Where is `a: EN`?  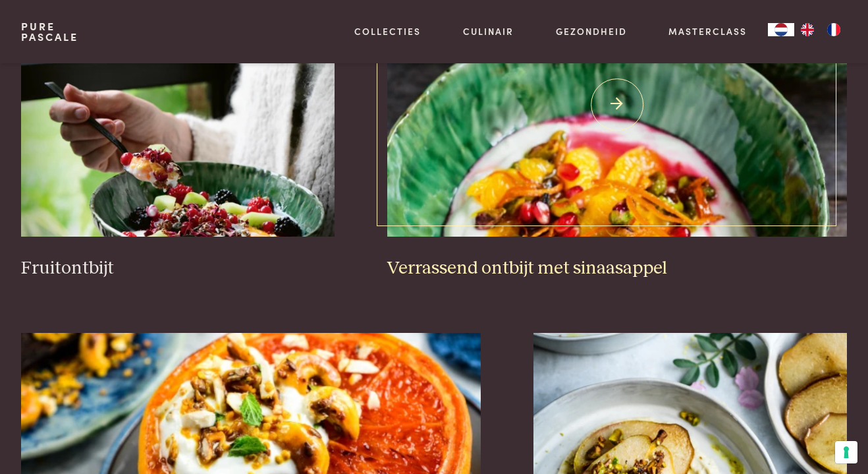 a: EN is located at coordinates (807, 29).